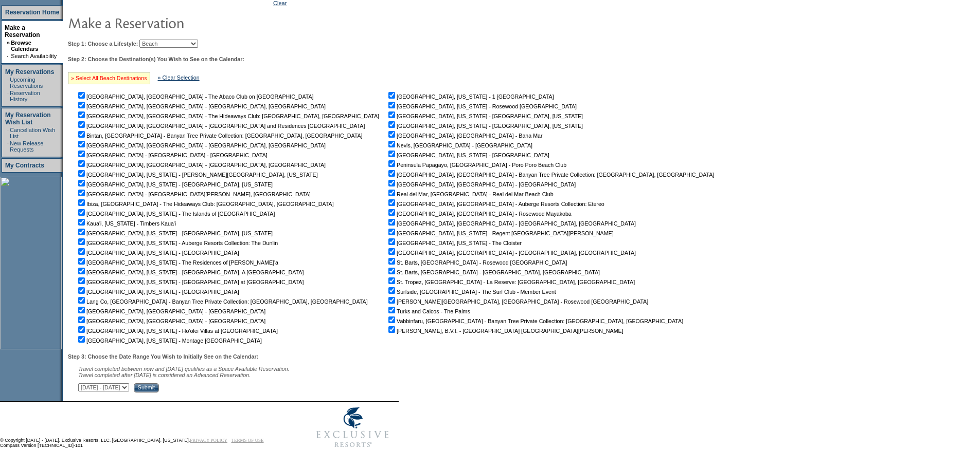 This screenshot has height=468, width=980. What do you see at coordinates (156, 59) in the screenshot?
I see `b: Step 2: Choose the Destination(s) You Wish to See on the Calendar:` at bounding box center [156, 59].